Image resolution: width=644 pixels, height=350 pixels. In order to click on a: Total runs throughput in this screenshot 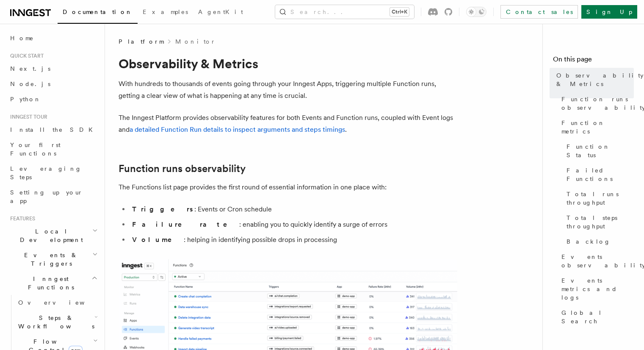, I will do `click(598, 198)`.